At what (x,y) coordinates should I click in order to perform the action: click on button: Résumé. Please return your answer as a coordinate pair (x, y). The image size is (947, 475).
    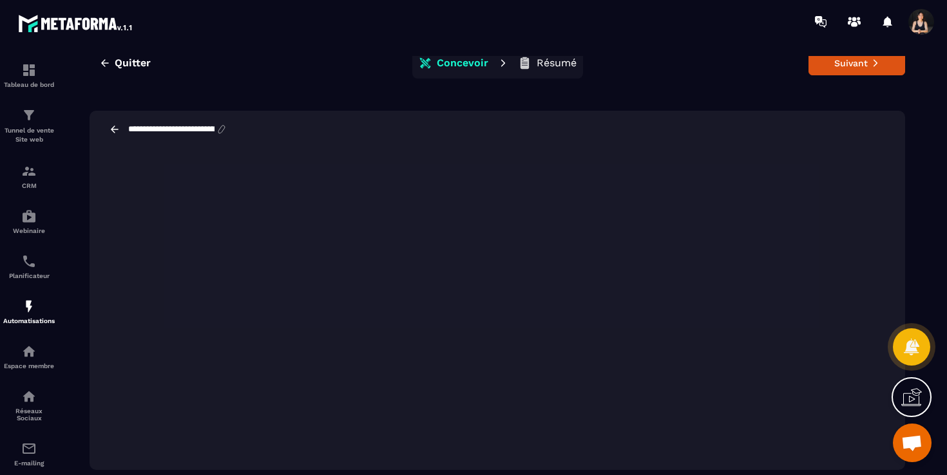
    Looking at the image, I should click on (547, 63).